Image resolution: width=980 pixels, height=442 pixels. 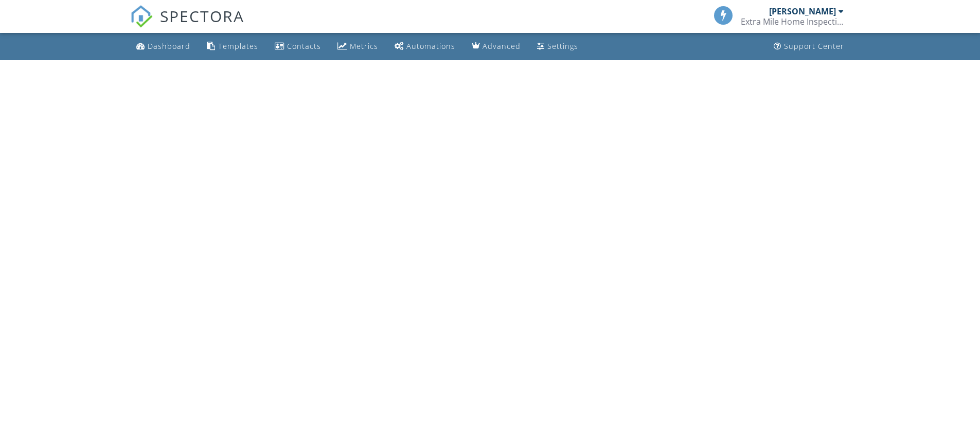 What do you see at coordinates (357, 46) in the screenshot?
I see `a: Metrics` at bounding box center [357, 46].